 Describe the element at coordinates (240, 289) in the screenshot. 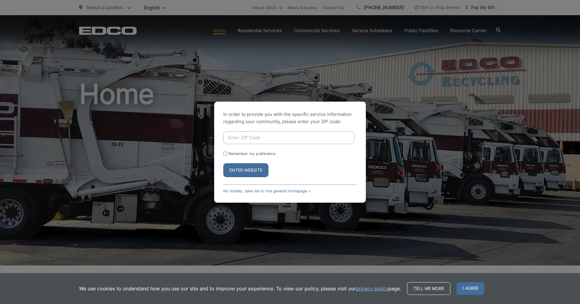

I see `p: We use cookies to understand how you use our site and to improve your experience. To view our pol...` at that location.